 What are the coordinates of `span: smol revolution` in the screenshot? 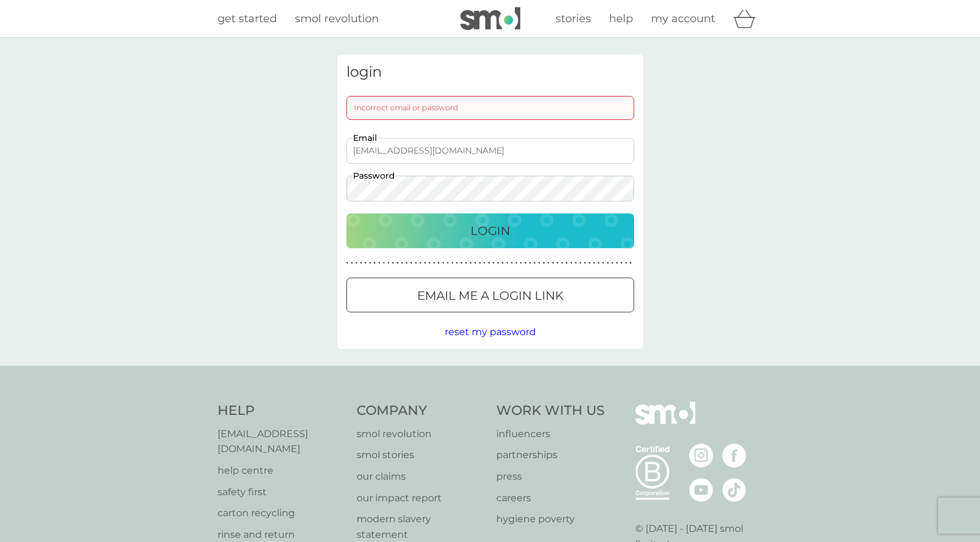 It's located at (337, 19).